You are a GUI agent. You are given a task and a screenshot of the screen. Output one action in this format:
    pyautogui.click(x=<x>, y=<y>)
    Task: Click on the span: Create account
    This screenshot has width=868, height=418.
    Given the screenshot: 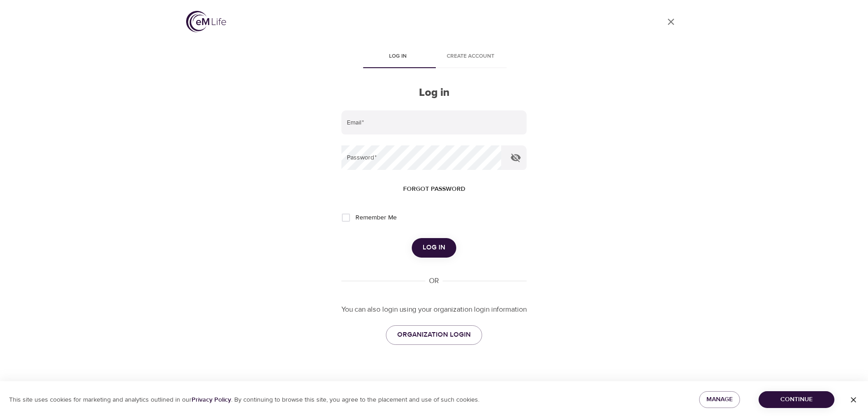 What is the action you would take?
    pyautogui.click(x=470, y=56)
    